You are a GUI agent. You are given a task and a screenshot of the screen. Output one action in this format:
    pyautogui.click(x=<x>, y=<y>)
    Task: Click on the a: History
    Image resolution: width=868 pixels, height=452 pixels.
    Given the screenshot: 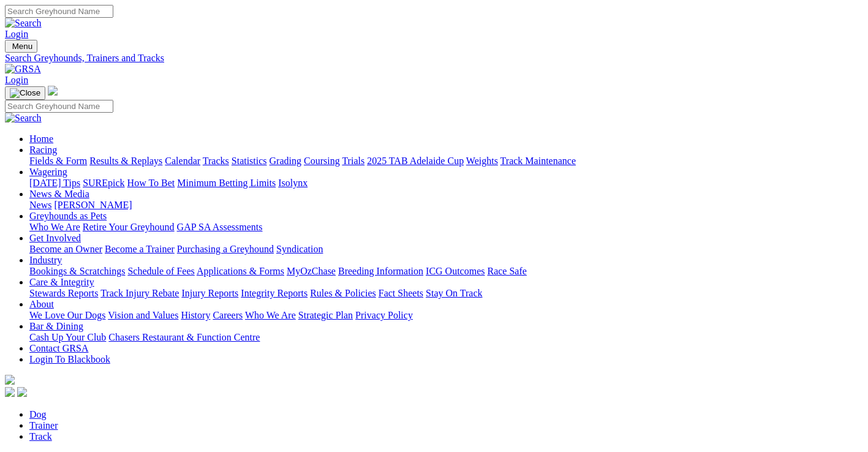 What is the action you would take?
    pyautogui.click(x=195, y=315)
    